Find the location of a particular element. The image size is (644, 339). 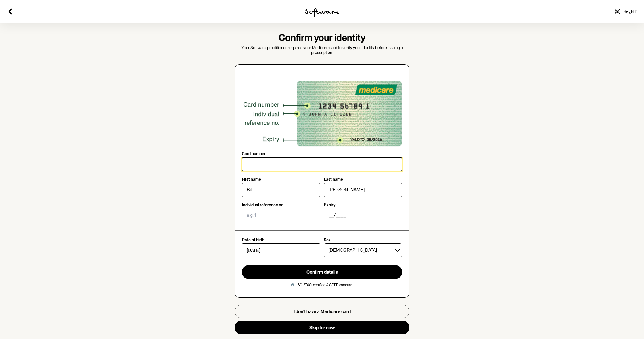

p: Date of birth is located at coordinates (253, 240).